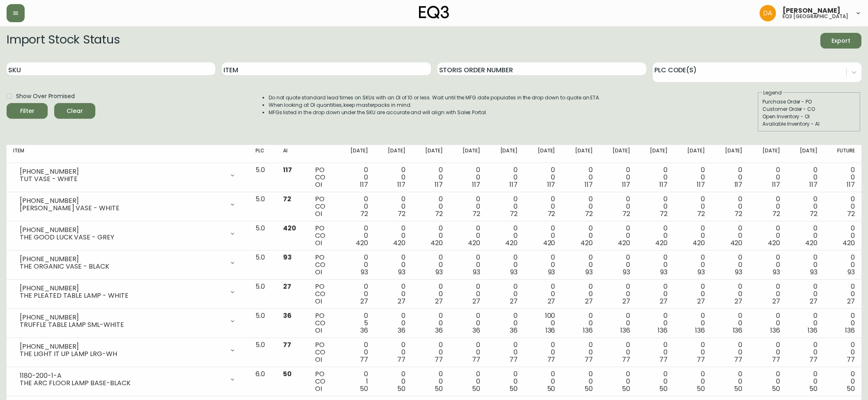 This screenshot has height=400, width=868. I want to click on div: Filter, so click(27, 111).